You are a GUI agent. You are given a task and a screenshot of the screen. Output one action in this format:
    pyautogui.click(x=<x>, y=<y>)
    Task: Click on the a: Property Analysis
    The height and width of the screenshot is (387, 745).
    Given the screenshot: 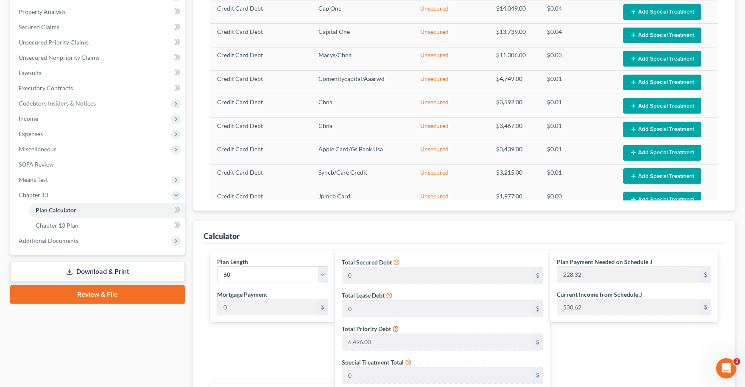 What is the action you would take?
    pyautogui.click(x=98, y=12)
    